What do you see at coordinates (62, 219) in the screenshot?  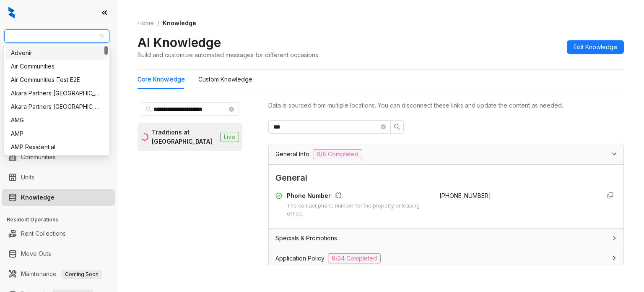 I see `h3: Resident Operations` at bounding box center [62, 219].